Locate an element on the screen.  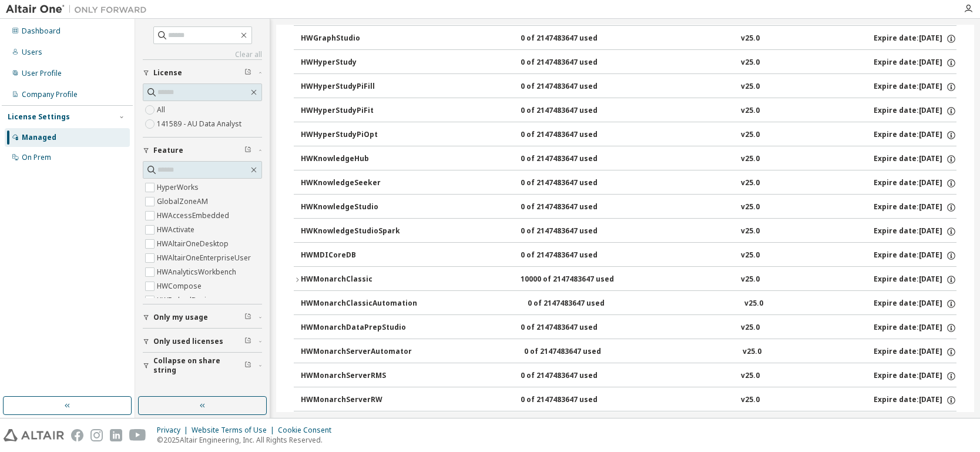
div: HWMDICoreDB is located at coordinates (354, 256).